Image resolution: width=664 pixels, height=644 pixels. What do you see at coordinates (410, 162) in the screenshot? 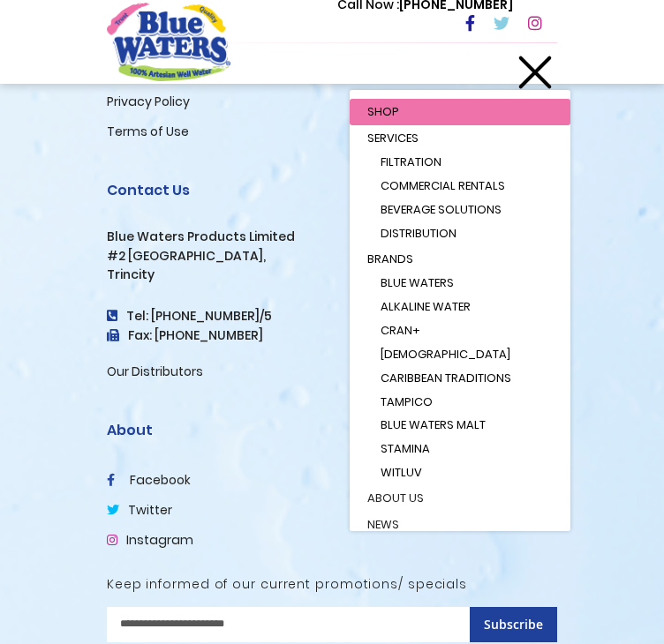
I see `span: Filtration` at bounding box center [410, 162].